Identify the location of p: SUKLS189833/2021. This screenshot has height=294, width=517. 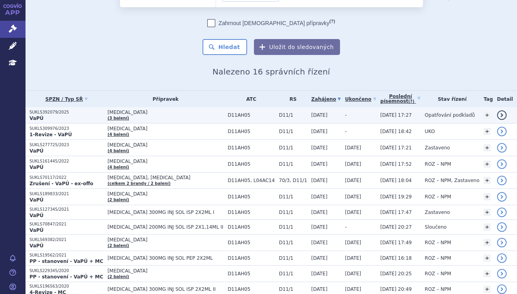
(67, 194).